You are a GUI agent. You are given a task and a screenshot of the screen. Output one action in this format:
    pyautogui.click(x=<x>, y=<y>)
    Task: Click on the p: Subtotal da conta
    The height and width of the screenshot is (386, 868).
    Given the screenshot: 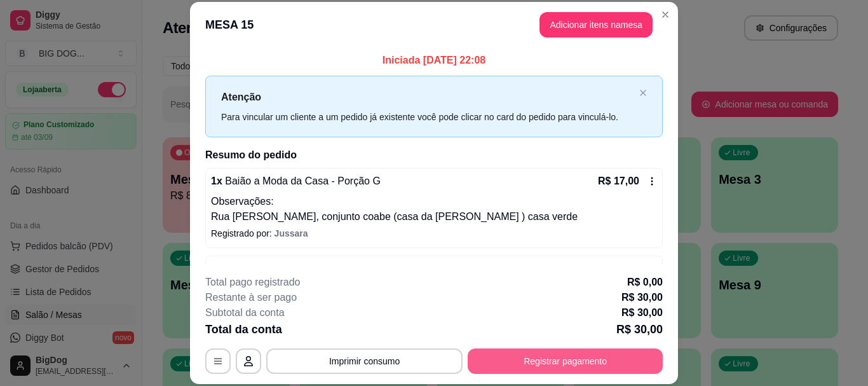 What is the action you would take?
    pyautogui.click(x=245, y=313)
    